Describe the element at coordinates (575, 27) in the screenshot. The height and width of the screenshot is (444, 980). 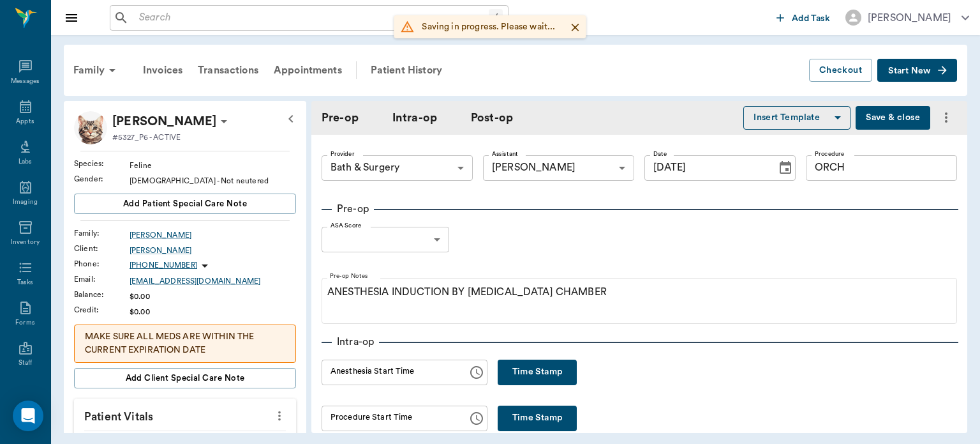
I see `button: Close` at that location.